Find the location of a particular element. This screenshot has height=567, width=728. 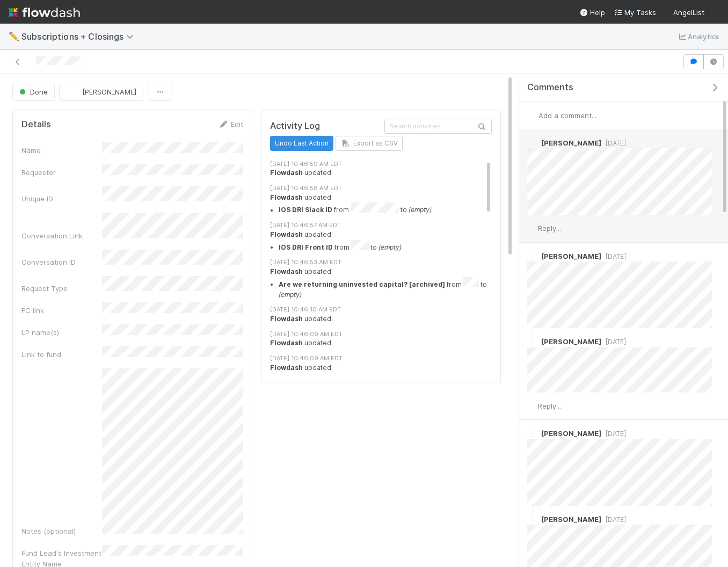

h5: Details is located at coordinates (36, 124).